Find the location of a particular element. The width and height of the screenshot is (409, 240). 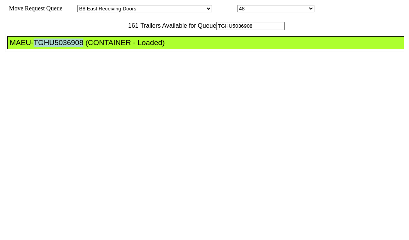

span: Area is located at coordinates (69, 8).